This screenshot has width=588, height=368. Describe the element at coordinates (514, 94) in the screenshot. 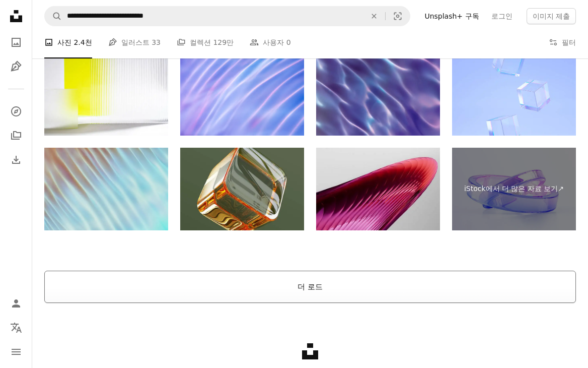

I see `img: 유리에 광선의 굴절 효과와 크리스탈 큐브 또는 블록. 파란색 배경에 홀로그램 그라데이션이 있는 아크릴 또는 플렉시글라스의 클리어 스퀘어 박스, 분산 라이트, 3d 렌더 일러스...` at that location.